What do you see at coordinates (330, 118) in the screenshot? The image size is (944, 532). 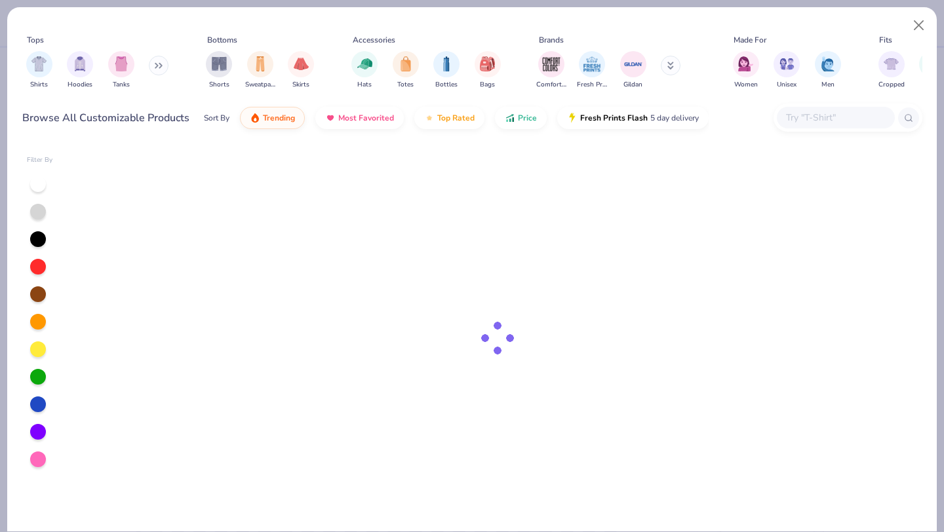 I see `img: most_fav.gif` at bounding box center [330, 118].